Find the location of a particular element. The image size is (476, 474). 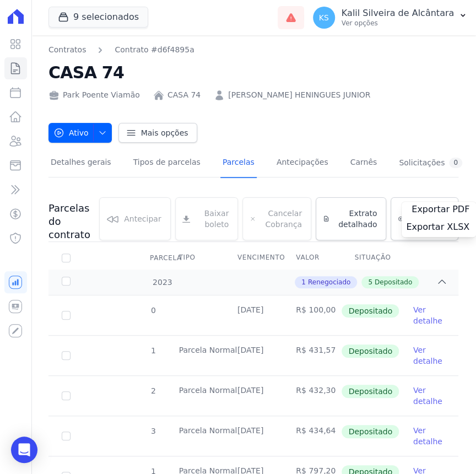

a: Detalhes gerais is located at coordinates (81, 163).